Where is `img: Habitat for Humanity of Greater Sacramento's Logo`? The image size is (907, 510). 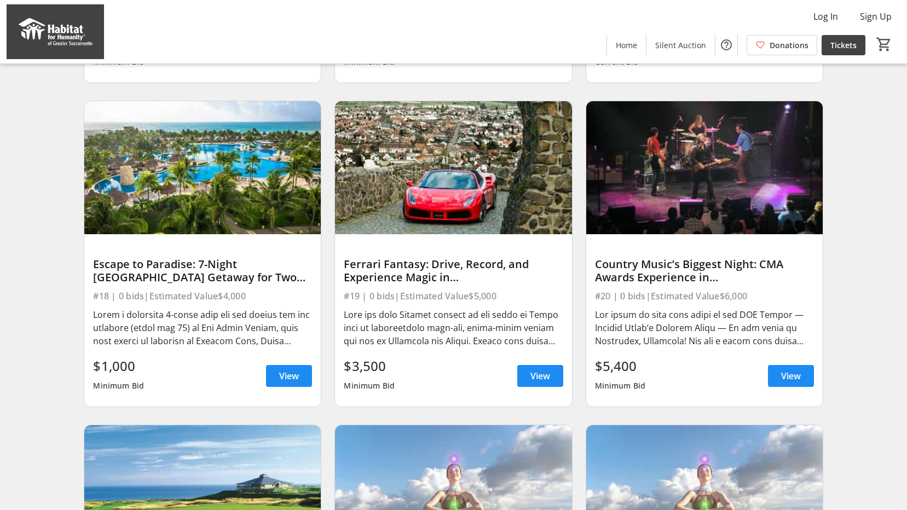
img: Habitat for Humanity of Greater Sacramento's Logo is located at coordinates (55, 32).